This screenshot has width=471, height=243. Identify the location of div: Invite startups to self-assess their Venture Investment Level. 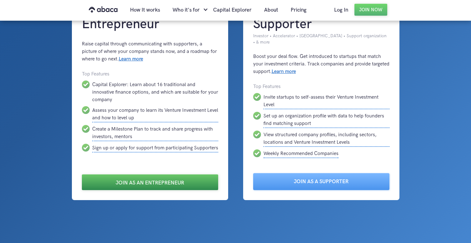
(326, 101).